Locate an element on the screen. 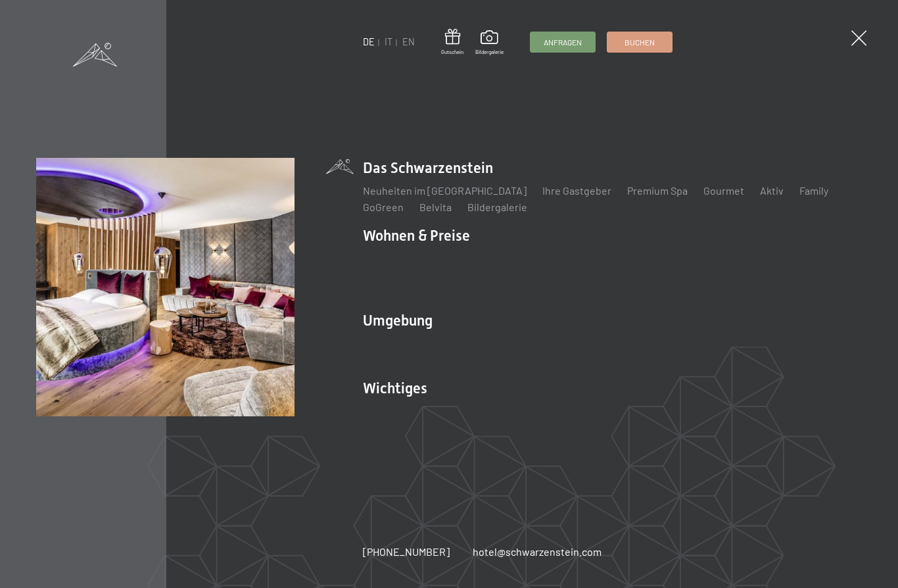  a: Belvita is located at coordinates (435, 207).